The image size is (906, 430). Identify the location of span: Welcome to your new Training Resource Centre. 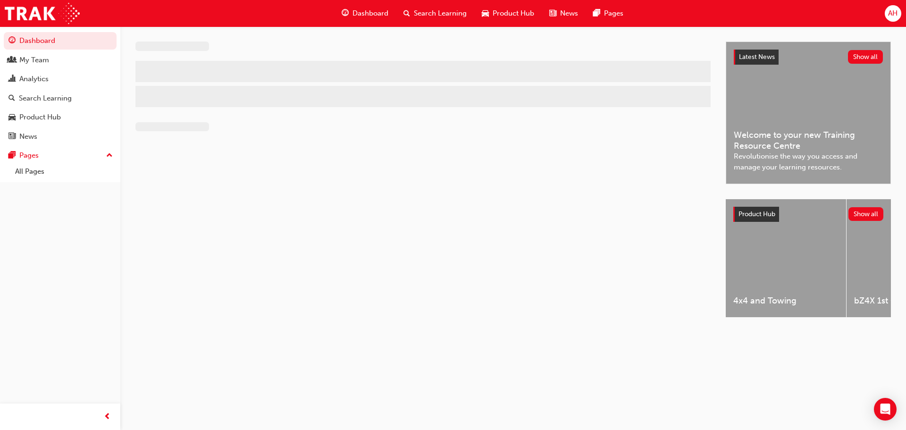
(808, 140).